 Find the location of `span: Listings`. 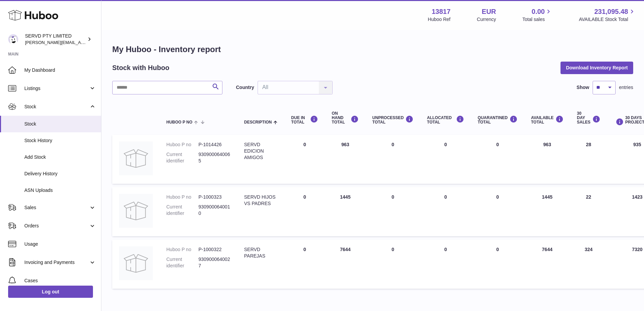

span: Listings is located at coordinates (57, 88).